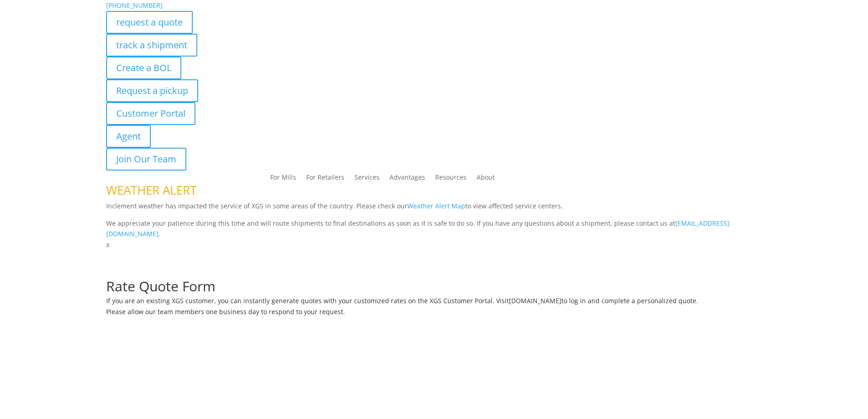 The width and height of the screenshot is (868, 419). What do you see at coordinates (434, 260) in the screenshot?
I see `h1: Request a Quote` at bounding box center [434, 260].